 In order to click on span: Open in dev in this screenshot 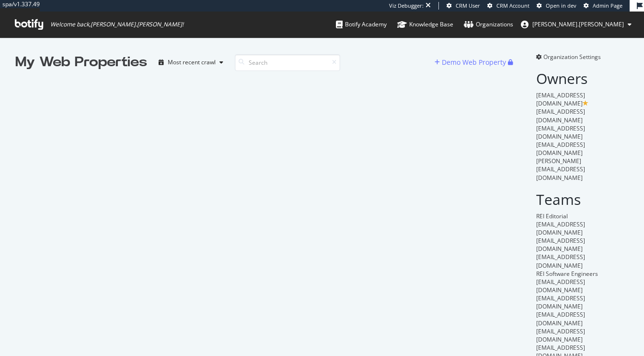, I will do `click(561, 5)`.